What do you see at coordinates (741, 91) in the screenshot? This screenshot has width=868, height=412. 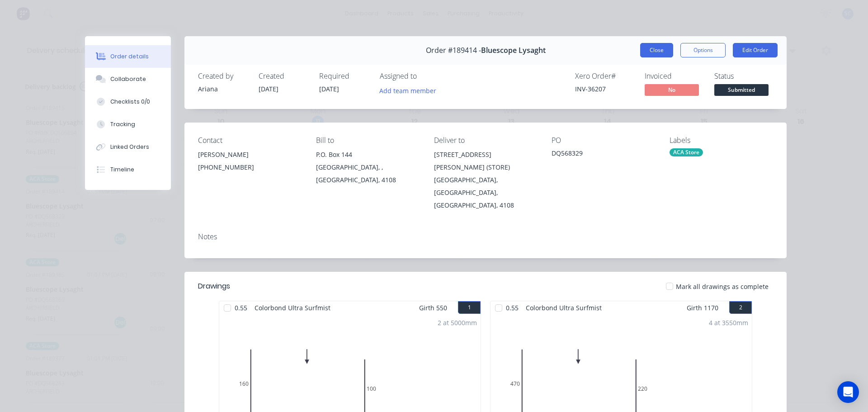 I see `button: Submitted` at bounding box center [741, 91].